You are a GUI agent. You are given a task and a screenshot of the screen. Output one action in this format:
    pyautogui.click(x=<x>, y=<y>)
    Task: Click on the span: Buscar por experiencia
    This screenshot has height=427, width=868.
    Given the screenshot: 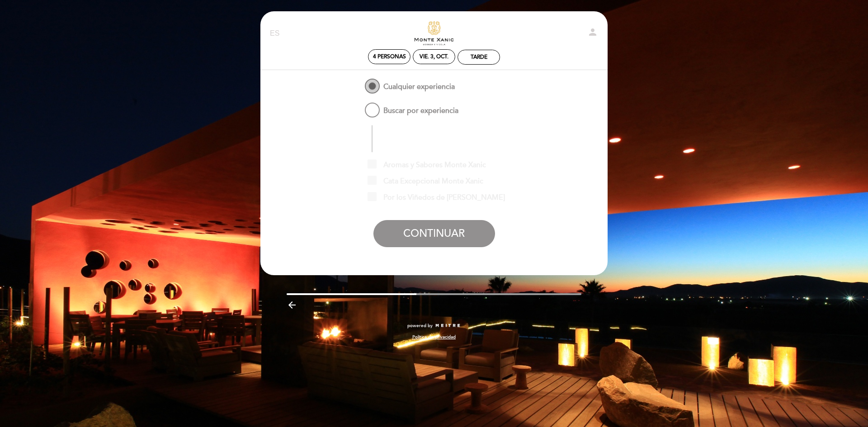 What is the action you would take?
    pyautogui.click(x=410, y=106)
    